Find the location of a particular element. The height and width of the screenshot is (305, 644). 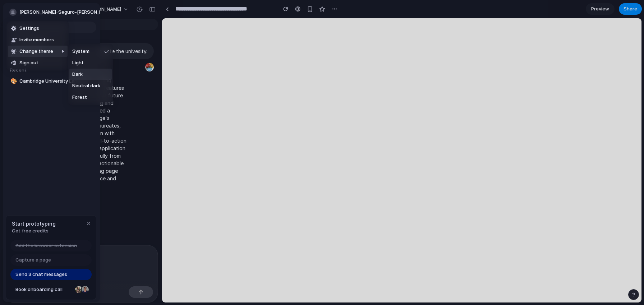

span: Invite members is located at coordinates (37, 40).